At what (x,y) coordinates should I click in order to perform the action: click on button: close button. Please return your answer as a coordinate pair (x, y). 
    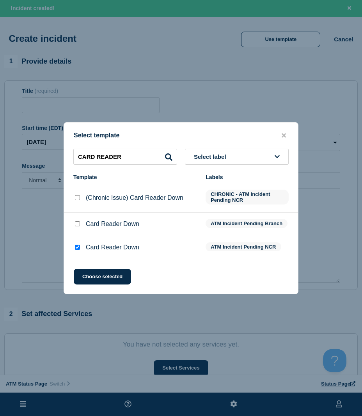
    Looking at the image, I should click on (284, 135).